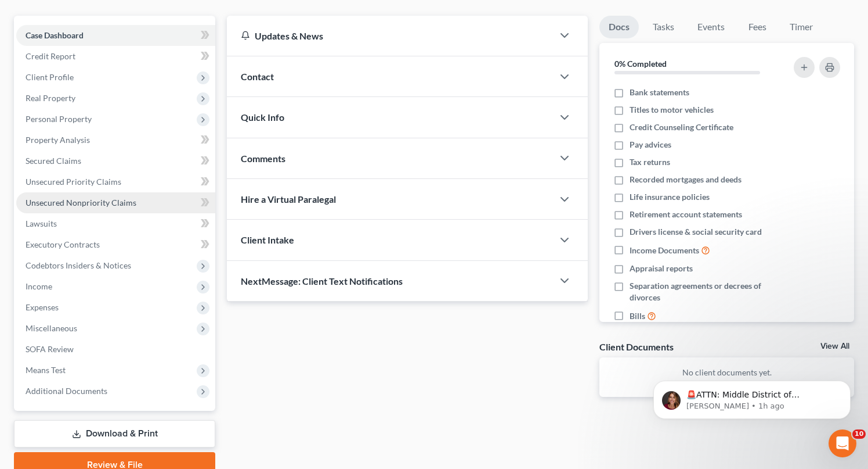 Image resolution: width=868 pixels, height=469 pixels. I want to click on span: Unsecured Priority Claims, so click(73, 181).